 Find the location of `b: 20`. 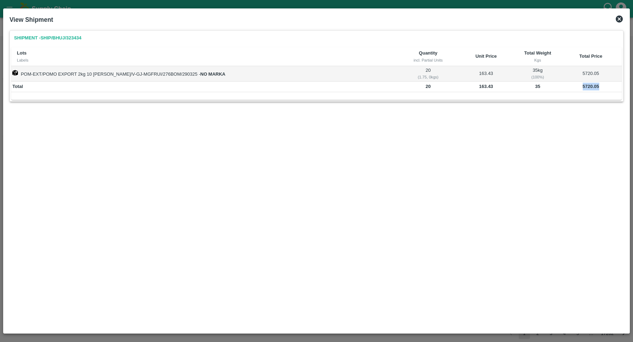

b: 20 is located at coordinates (428, 86).